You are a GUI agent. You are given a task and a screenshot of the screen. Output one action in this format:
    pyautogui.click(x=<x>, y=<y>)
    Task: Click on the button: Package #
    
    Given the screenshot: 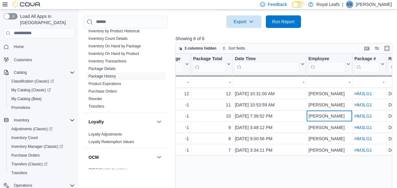 What is the action you would take?
    pyautogui.click(x=369, y=64)
    